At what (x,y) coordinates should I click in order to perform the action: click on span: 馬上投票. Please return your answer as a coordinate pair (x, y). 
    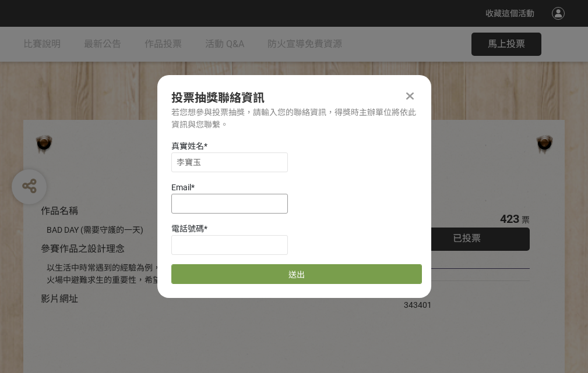
    Looking at the image, I should click on (507, 44).